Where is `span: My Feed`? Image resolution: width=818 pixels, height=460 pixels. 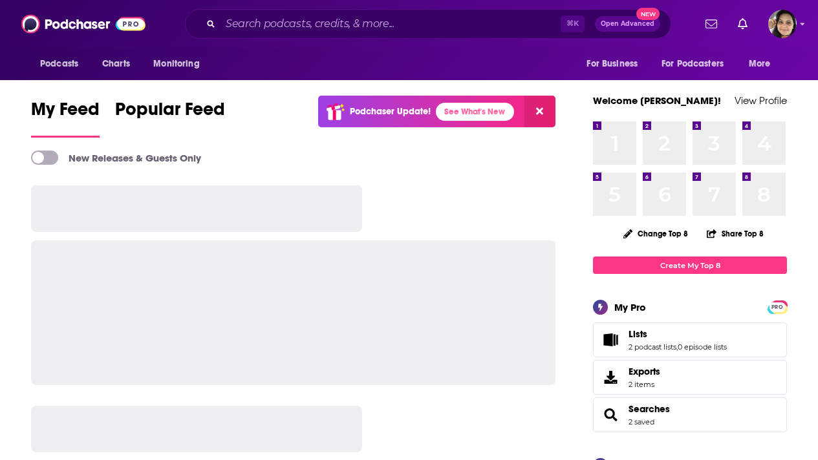
span: My Feed is located at coordinates (65, 113).